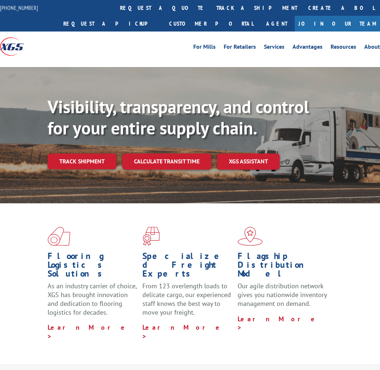 This screenshot has height=370, width=380. What do you see at coordinates (92, 267) in the screenshot?
I see `h1: Flooring Logistics Solutions` at bounding box center [92, 267].